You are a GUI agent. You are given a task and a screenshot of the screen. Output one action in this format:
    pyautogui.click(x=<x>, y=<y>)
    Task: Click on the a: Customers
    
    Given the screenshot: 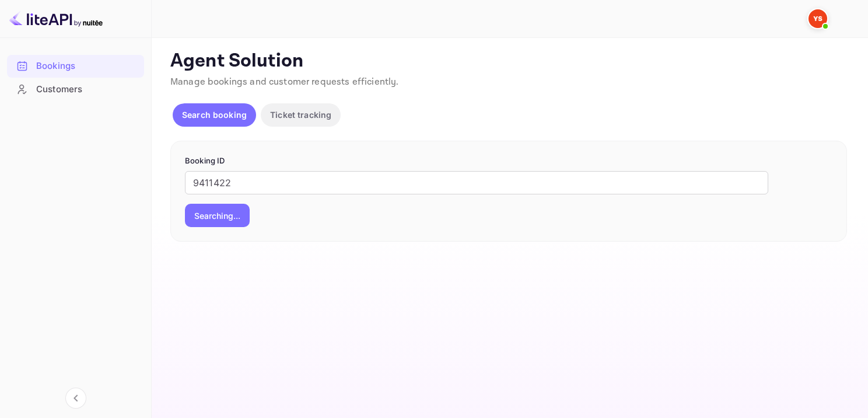 What is the action you would take?
    pyautogui.click(x=75, y=88)
    